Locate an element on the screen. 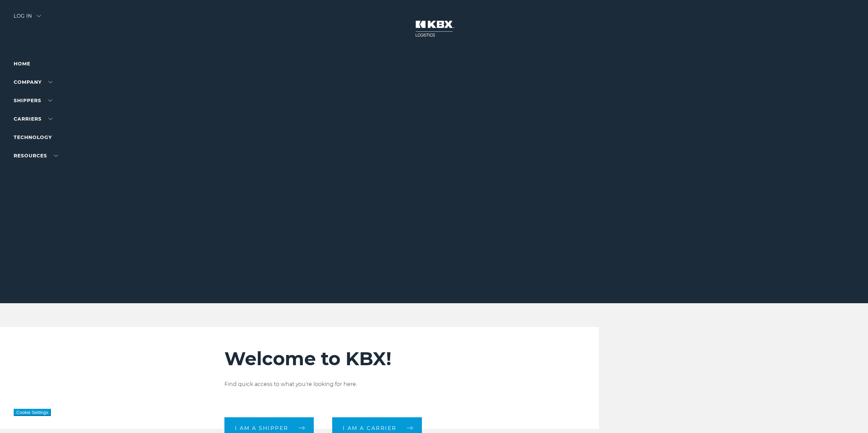  img: kbx logo is located at coordinates (434, 28).